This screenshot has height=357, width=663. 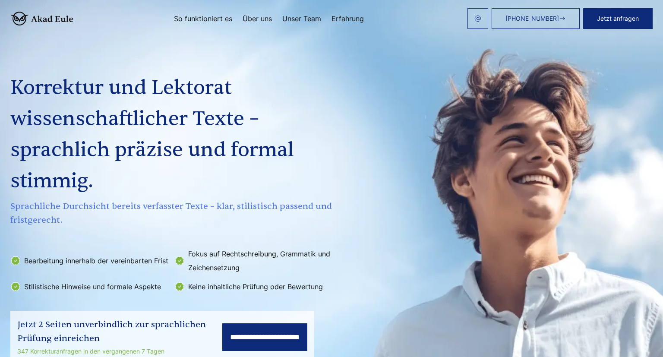 What do you see at coordinates (478, 19) in the screenshot?
I see `img: email` at bounding box center [478, 19].